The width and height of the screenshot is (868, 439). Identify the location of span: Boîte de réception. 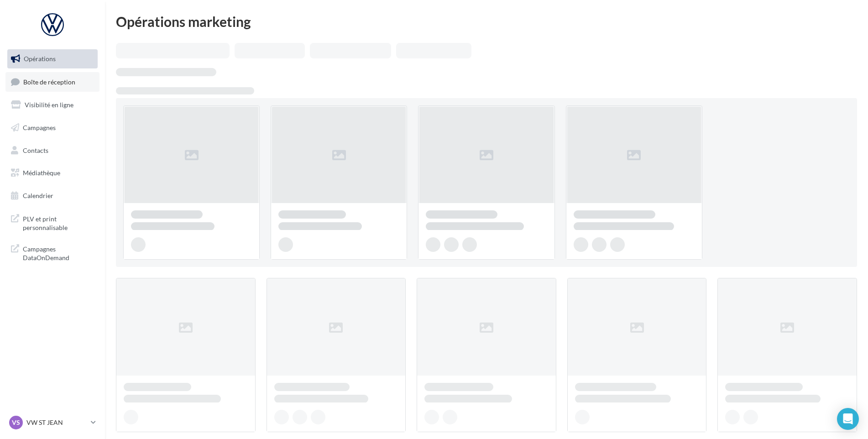
(49, 81).